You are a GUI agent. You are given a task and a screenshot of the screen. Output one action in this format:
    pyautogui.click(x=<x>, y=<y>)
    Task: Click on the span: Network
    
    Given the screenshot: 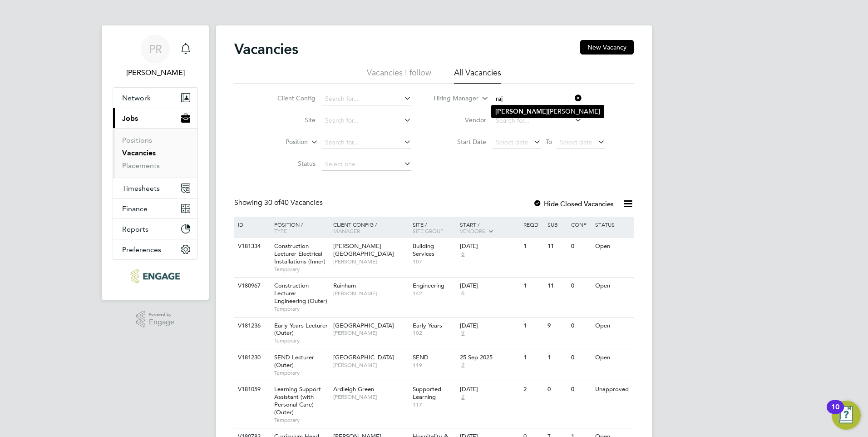 What is the action you would take?
    pyautogui.click(x=136, y=98)
    